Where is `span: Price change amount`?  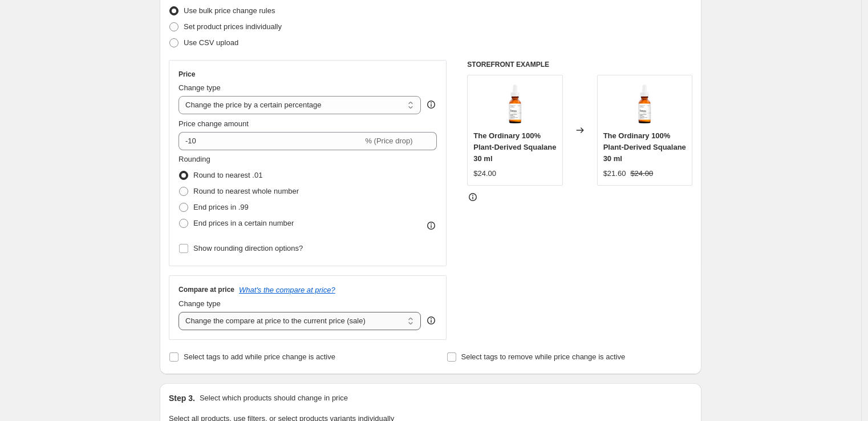 span: Price change amount is located at coordinates (214, 123).